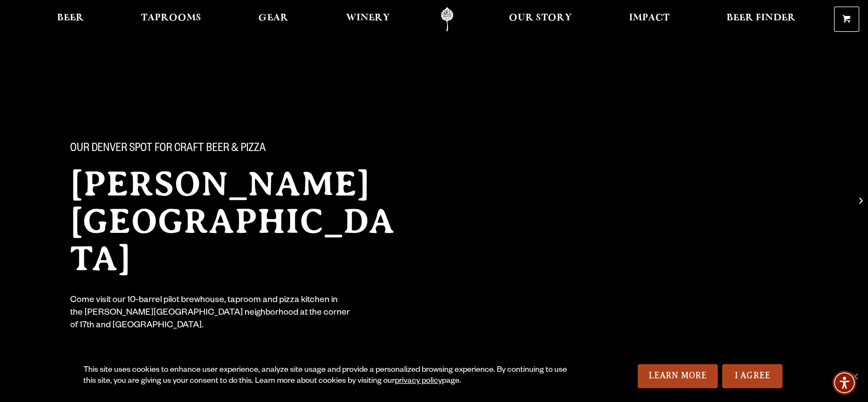 This screenshot has height=402, width=868. I want to click on a: privacy policy, so click(419, 382).